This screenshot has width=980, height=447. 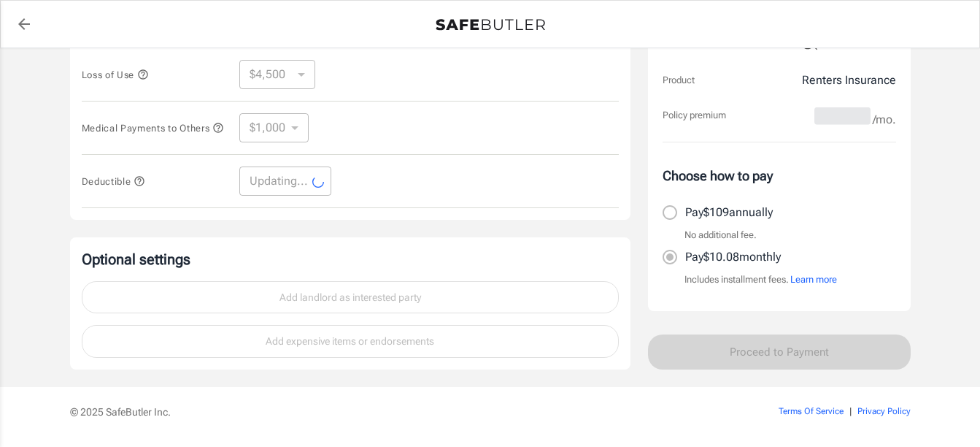 I want to click on p: No additional fee., so click(x=720, y=235).